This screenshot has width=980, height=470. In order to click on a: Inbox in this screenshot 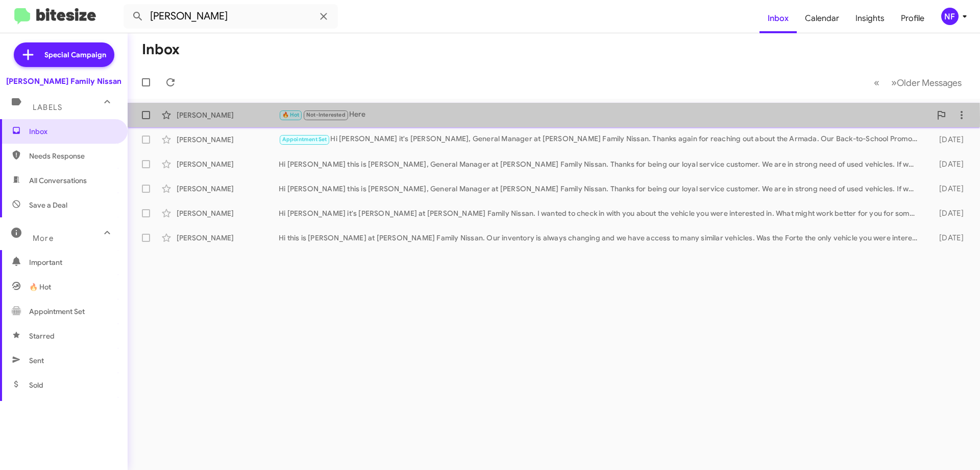, I will do `click(778, 18)`.